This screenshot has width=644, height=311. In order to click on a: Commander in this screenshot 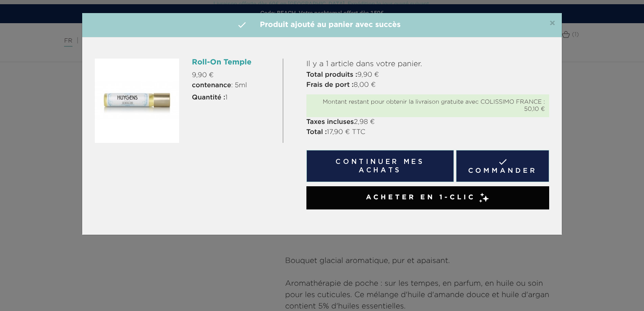, I will do `click(502, 166)`.